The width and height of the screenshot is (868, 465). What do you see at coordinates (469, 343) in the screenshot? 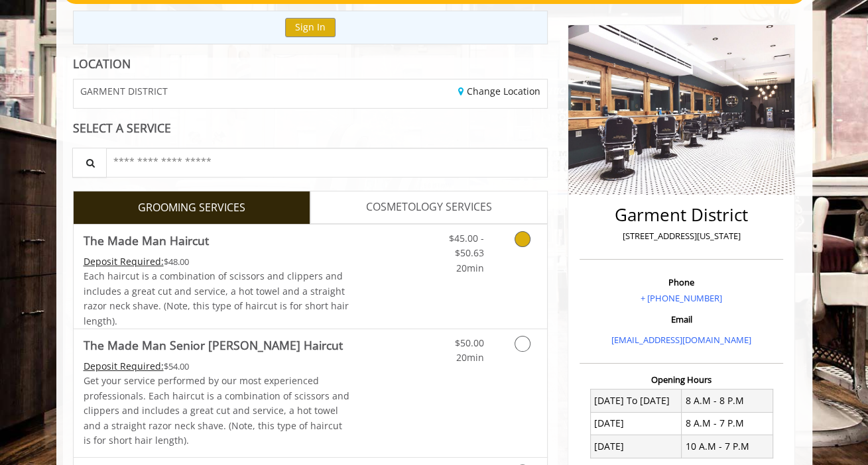
I see `span: $50.00` at bounding box center [469, 343].